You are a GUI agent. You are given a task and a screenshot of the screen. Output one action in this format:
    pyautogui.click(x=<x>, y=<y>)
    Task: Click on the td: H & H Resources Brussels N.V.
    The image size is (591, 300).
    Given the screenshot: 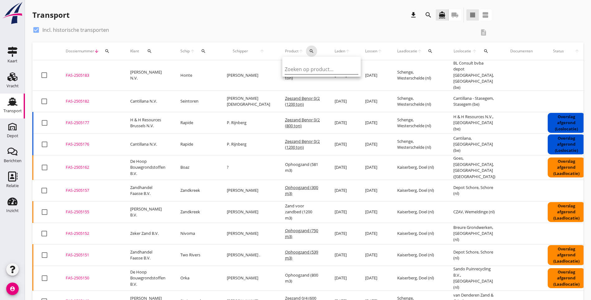 What is the action you would take?
    pyautogui.click(x=148, y=123)
    